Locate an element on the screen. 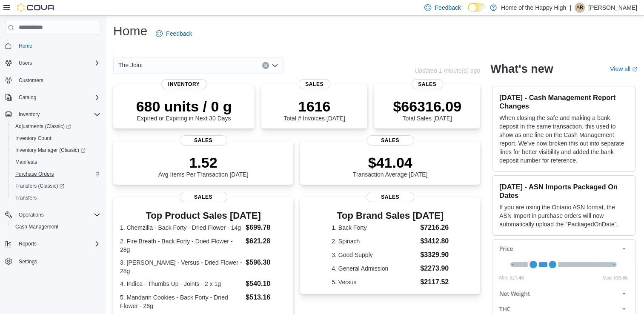 The image size is (644, 314). a: Customers is located at coordinates (31, 81).